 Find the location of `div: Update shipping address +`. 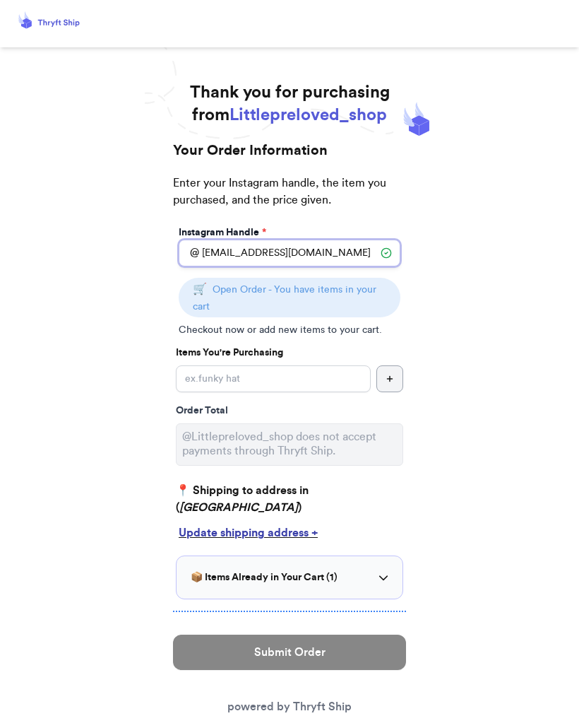

div: Update shipping address + is located at coordinates (289, 533).